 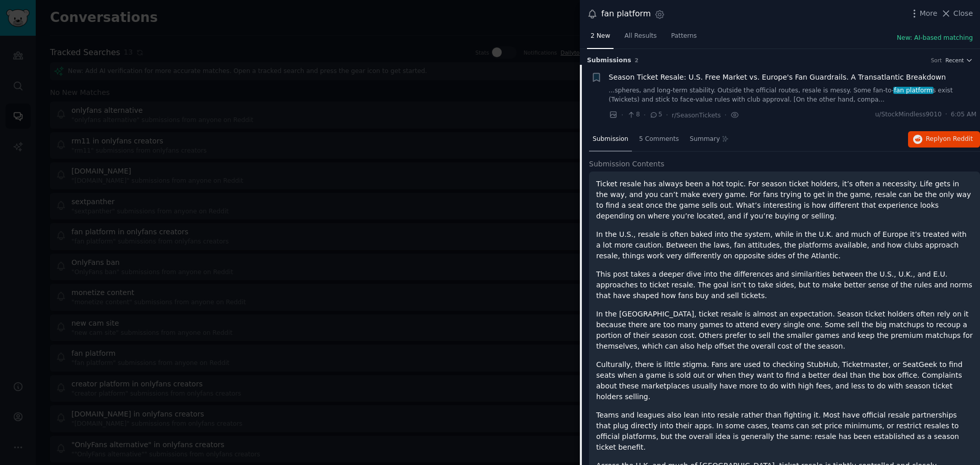 I want to click on a: Patterns, so click(x=684, y=38).